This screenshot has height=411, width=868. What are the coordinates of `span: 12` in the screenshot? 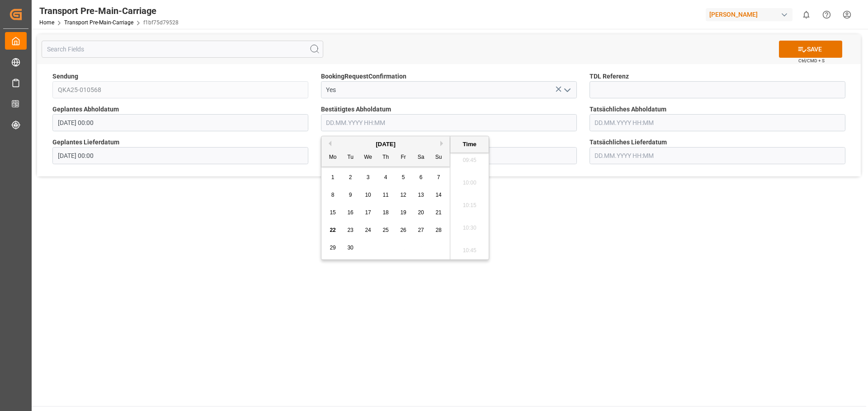 It's located at (403, 195).